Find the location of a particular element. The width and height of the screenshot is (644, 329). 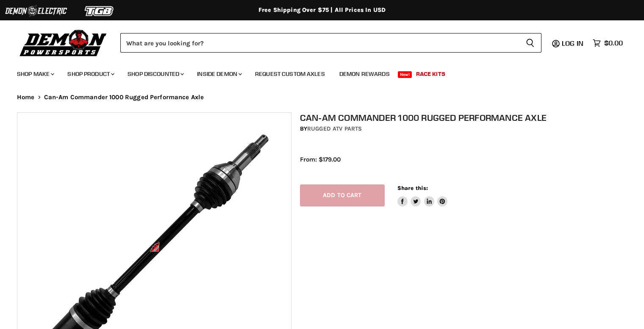

span: Share this: is located at coordinates (413, 188).